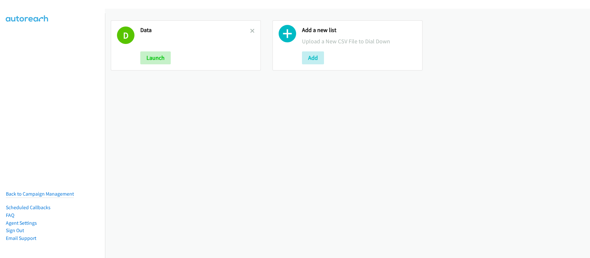 The image size is (590, 258). Describe the element at coordinates (21, 238) in the screenshot. I see `a: Email Support` at that location.